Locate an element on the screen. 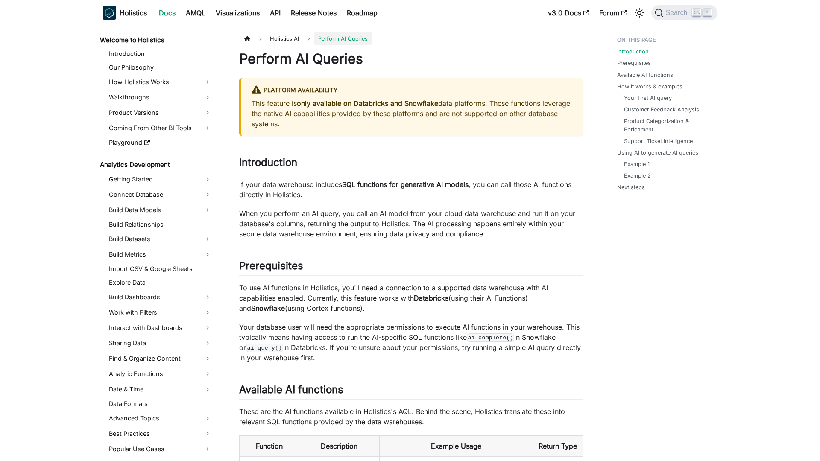 Image resolution: width=820 pixels, height=461 pixels. a: Build Datasets is located at coordinates (160, 239).